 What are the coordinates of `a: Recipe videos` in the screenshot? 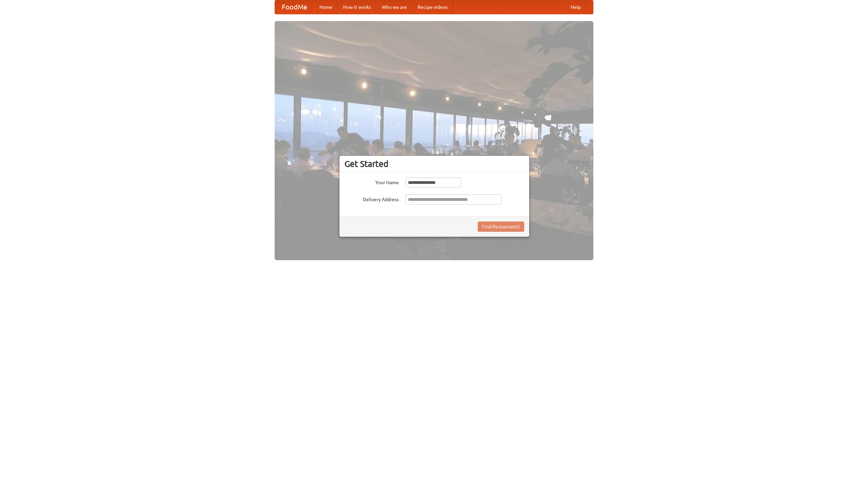 It's located at (432, 7).